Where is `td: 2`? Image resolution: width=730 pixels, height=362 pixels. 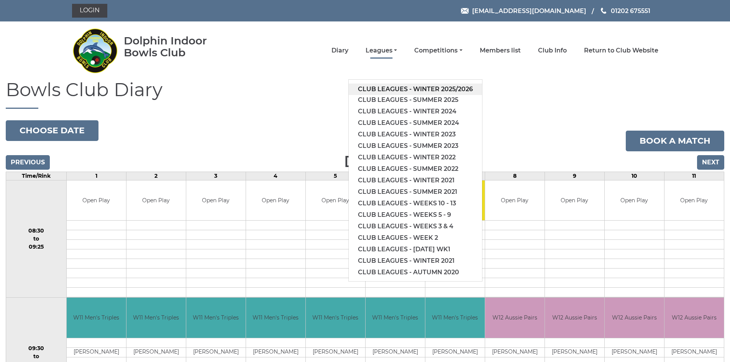
td: 2 is located at coordinates (156, 176).